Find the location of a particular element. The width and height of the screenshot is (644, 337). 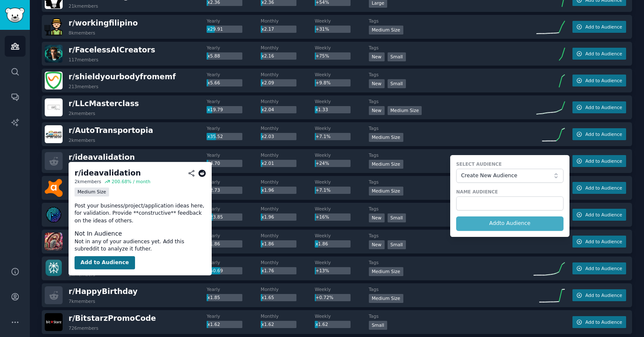

img: workingfilipino is located at coordinates (54, 27).